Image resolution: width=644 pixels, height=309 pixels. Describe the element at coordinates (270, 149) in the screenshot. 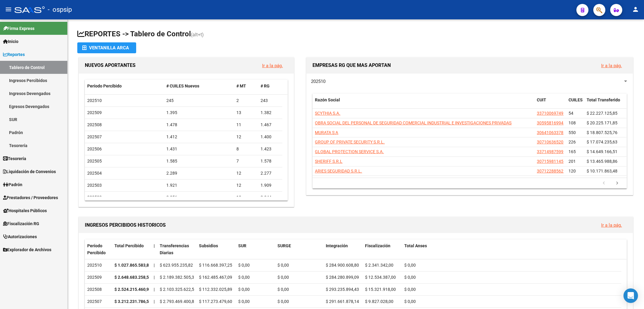

I see `div: 1.423` at that location.